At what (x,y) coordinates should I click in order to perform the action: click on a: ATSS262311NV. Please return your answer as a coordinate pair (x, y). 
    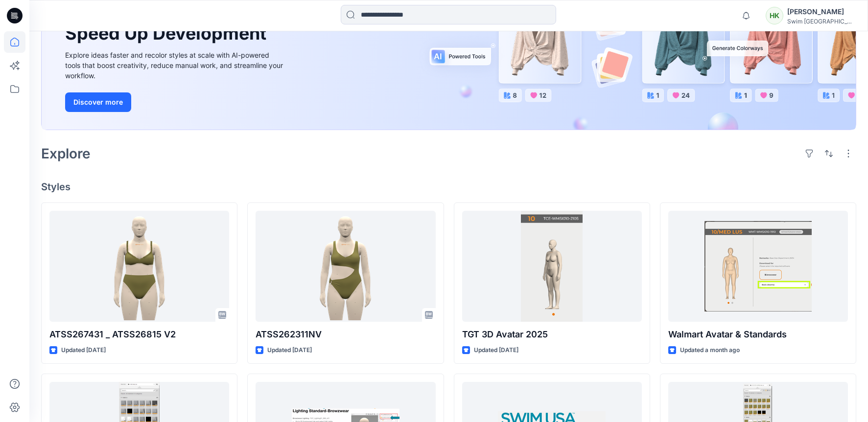
    Looking at the image, I should click on (345, 266).